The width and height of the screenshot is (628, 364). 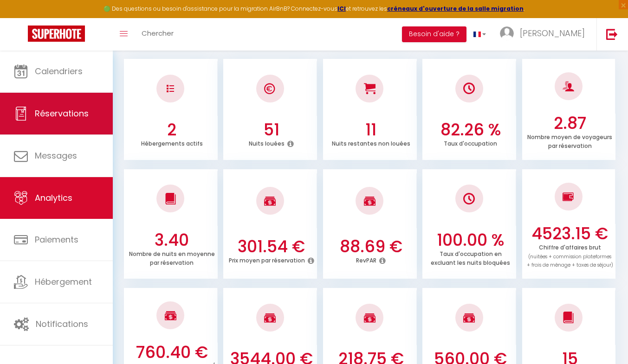 I want to click on h3: 11, so click(x=371, y=130).